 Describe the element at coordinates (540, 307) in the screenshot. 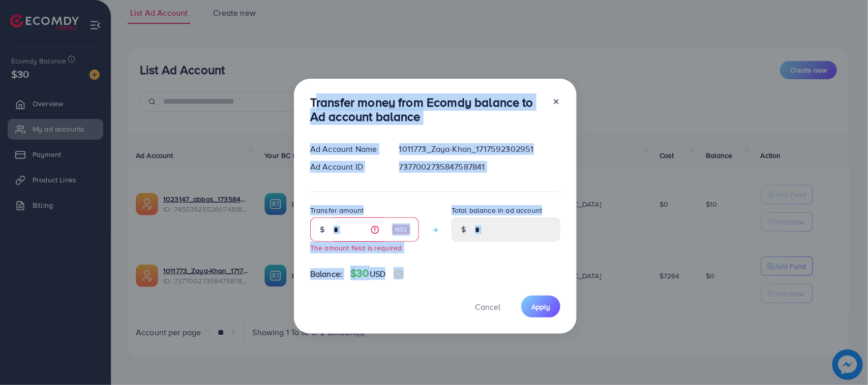

I see `span: Apply` at that location.